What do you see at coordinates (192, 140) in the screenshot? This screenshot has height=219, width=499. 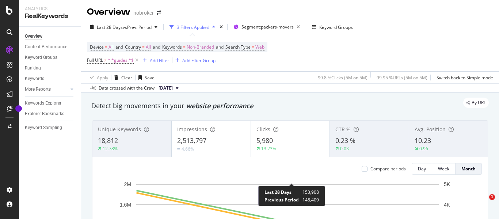 I see `span: 2,513,797` at bounding box center [192, 140].